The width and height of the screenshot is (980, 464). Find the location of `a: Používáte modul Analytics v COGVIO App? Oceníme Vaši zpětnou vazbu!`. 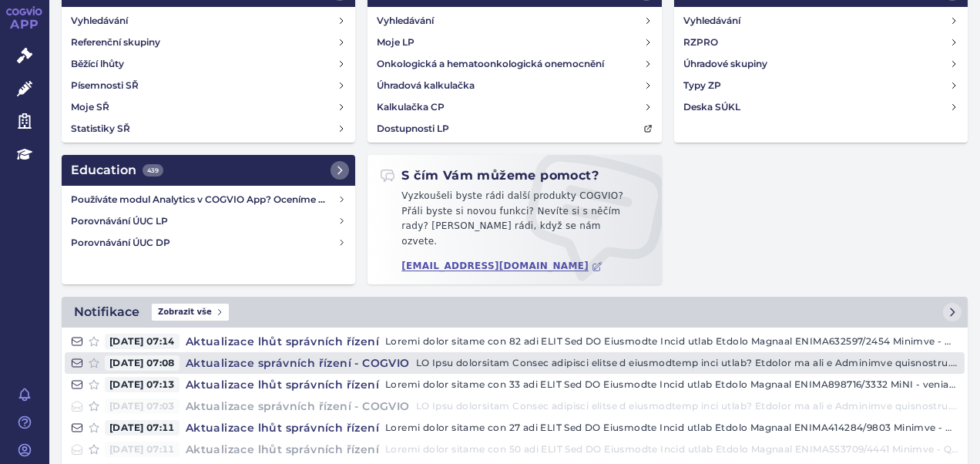

a: Používáte modul Analytics v COGVIO App? Oceníme Vaši zpětnou vazbu! is located at coordinates (208, 199).